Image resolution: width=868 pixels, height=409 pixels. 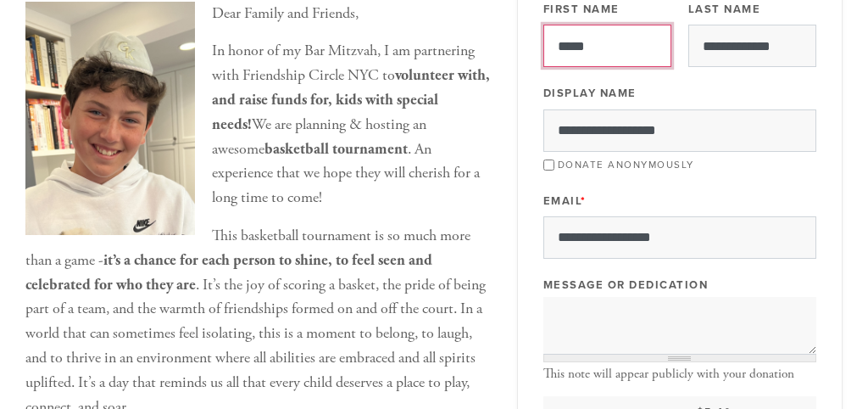 I want to click on label: Email, so click(x=564, y=201).